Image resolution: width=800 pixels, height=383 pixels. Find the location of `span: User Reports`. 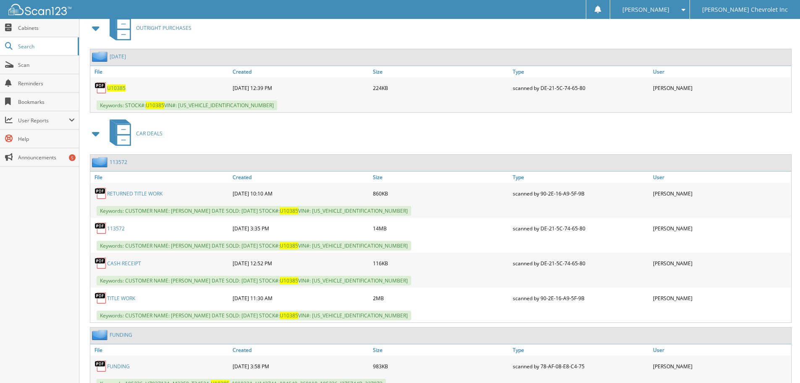

span: User Reports is located at coordinates (43, 120).